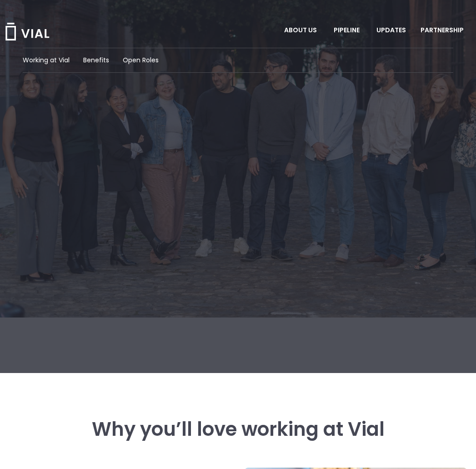 This screenshot has width=476, height=469. Describe the element at coordinates (46, 60) in the screenshot. I see `a: Working at Vial` at that location.